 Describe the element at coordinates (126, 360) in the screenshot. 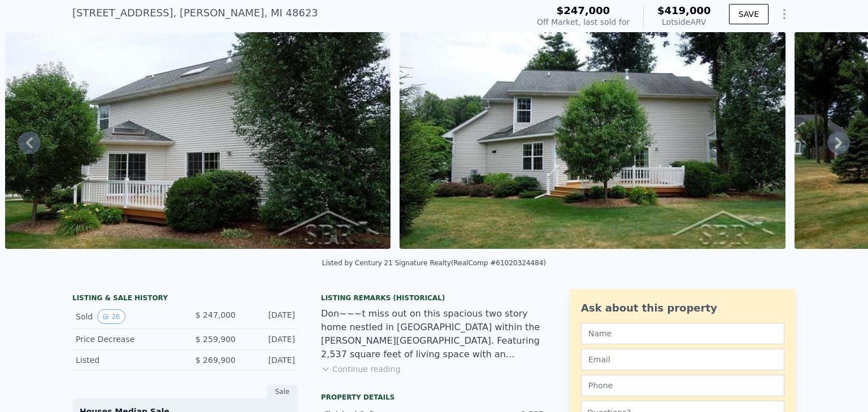

I see `div: Listed` at that location.